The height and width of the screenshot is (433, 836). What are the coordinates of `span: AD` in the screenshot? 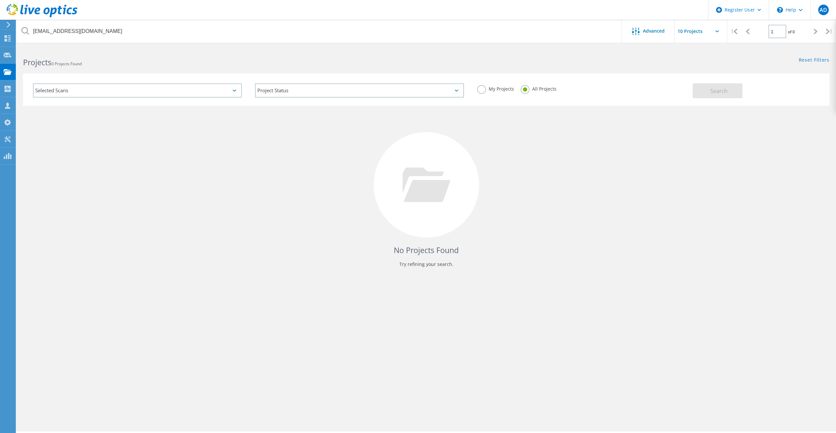 It's located at (823, 10).